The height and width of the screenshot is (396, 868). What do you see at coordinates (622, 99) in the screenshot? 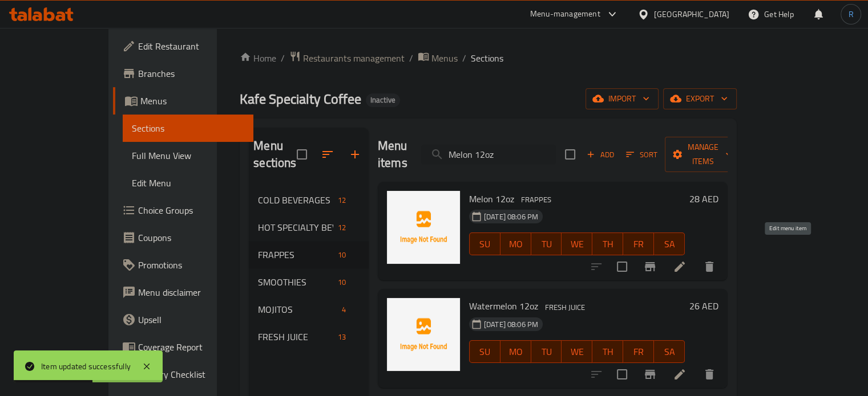
I see `button: import` at bounding box center [622, 99].